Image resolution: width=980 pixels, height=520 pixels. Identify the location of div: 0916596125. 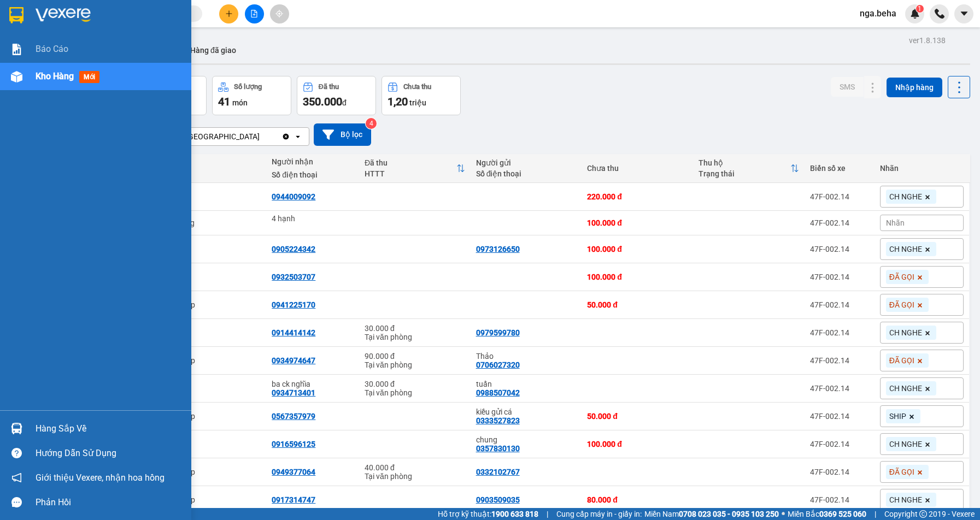
(293, 444).